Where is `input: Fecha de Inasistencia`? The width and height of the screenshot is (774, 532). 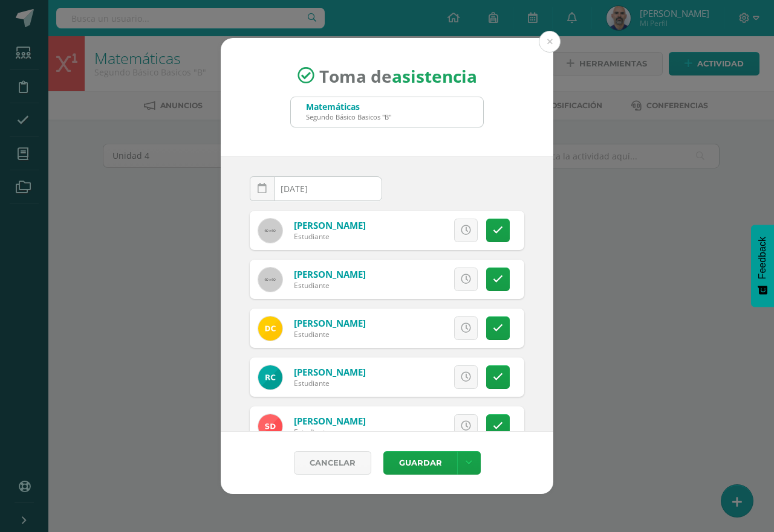
input: Fecha de Inasistencia is located at coordinates (315, 189).